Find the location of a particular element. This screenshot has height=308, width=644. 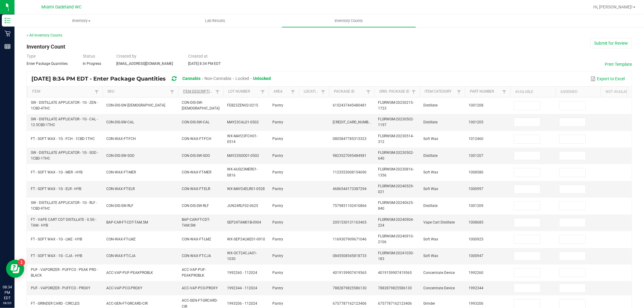

span: WX-OCT24CJA01-1030 is located at coordinates (242, 256).